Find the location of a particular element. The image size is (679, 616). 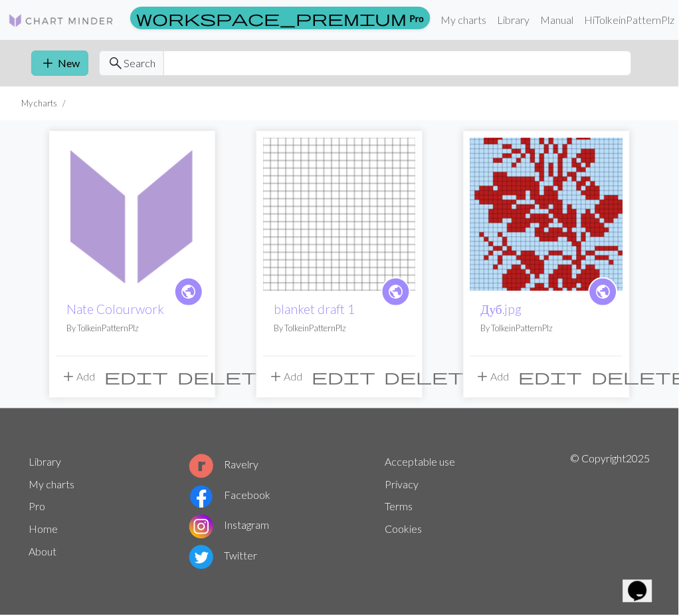

img: Дуб.jpg is located at coordinates (547, 214).